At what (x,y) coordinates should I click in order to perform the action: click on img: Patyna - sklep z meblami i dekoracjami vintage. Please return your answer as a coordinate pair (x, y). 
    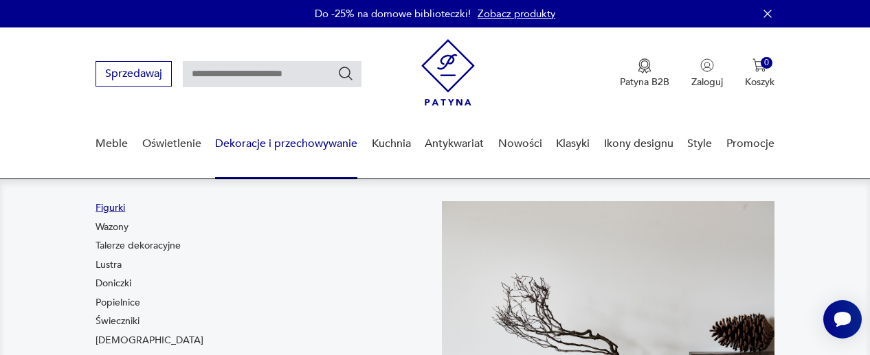
    Looking at the image, I should click on (448, 72).